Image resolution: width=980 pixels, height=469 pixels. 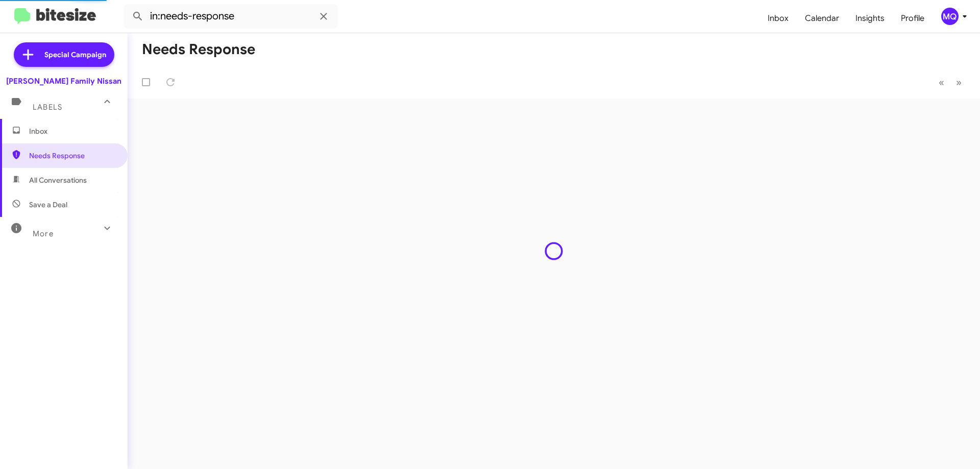 What do you see at coordinates (231, 16) in the screenshot?
I see `input: Search` at bounding box center [231, 16].